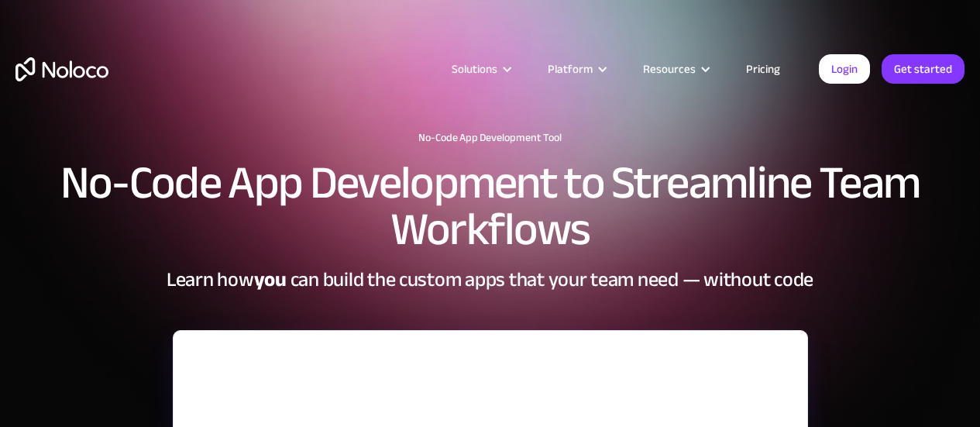  I want to click on a: home, so click(62, 69).